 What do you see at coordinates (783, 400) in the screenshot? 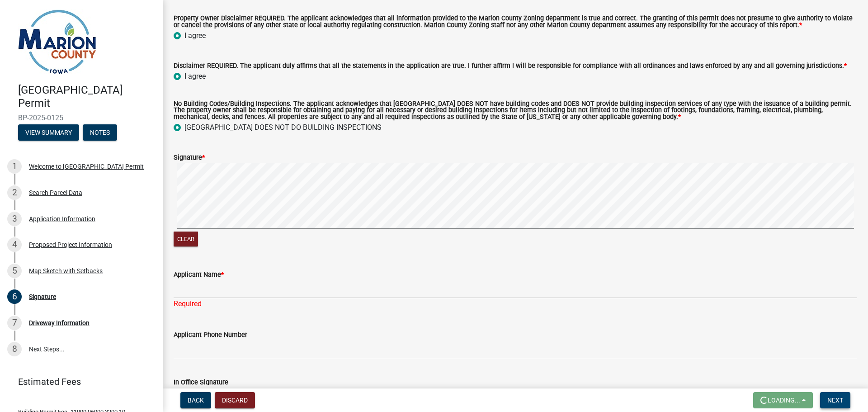
I see `button: Loading...` at bounding box center [783, 400].